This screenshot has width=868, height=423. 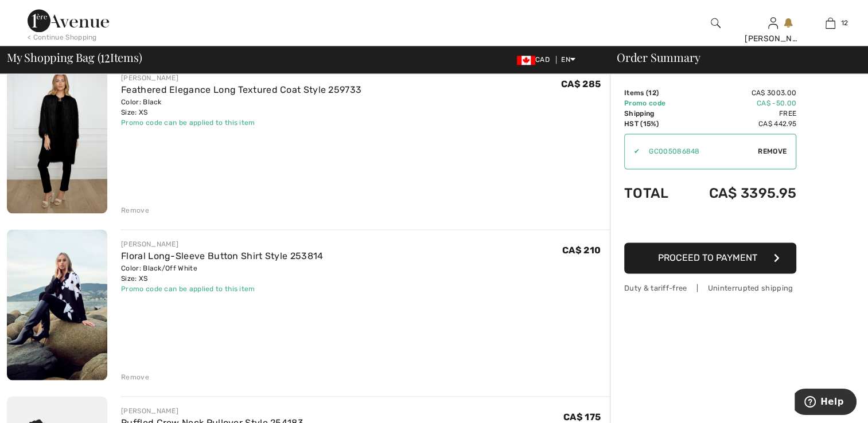 I want to click on img: Feathered Elegance Long Textured Coat Style 259733, so click(x=57, y=138).